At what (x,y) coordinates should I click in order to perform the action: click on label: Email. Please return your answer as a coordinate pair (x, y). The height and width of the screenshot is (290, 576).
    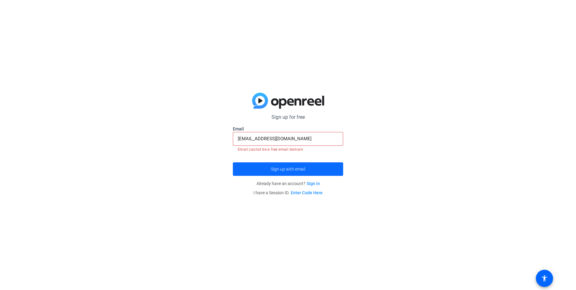
    Looking at the image, I should click on (288, 129).